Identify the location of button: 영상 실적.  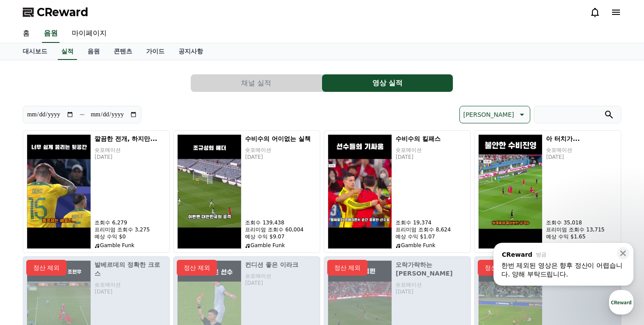
(387, 83).